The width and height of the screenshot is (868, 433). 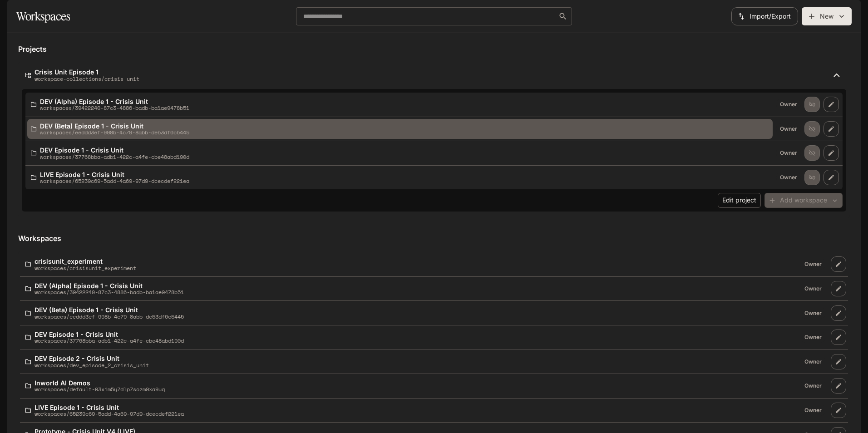 I want to click on a: crisisunit_experimentworkspaces/crisisunit_experimentOwner, so click(x=426, y=264).